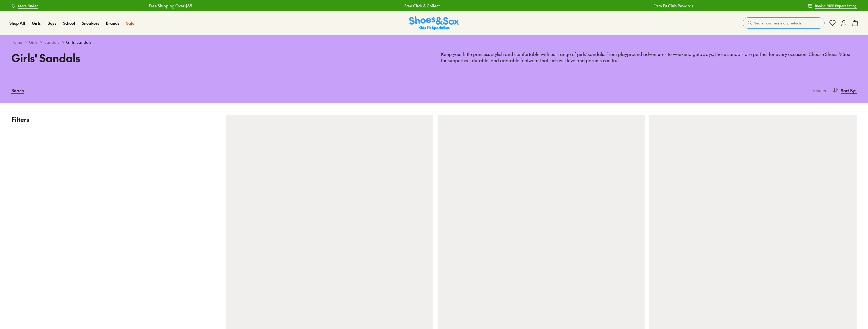  Describe the element at coordinates (52, 23) in the screenshot. I see `a: Boys` at that location.